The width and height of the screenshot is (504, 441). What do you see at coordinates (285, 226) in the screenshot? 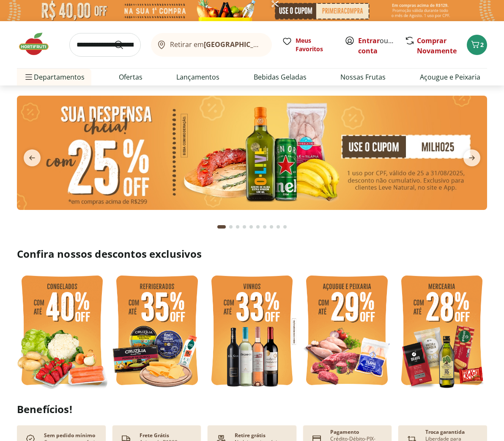
I see `button: Go to page 10 from fs-carousel` at bounding box center [285, 226].